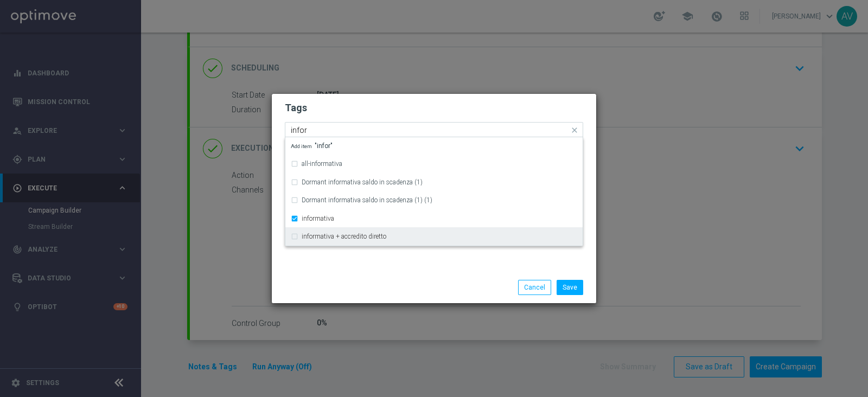  Describe the element at coordinates (367, 200) in the screenshot. I see `label: Dormant informativa saldo in scadenza (1) (1)` at that location.